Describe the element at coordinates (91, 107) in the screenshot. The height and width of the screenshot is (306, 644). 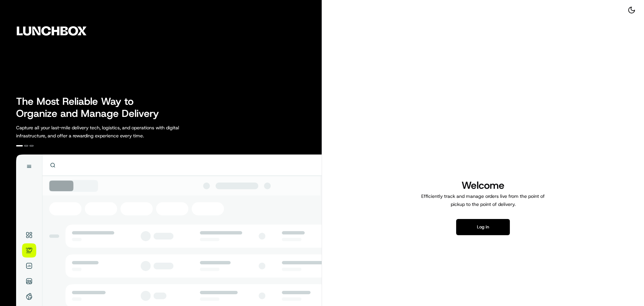
I see `h2: The Most Reliable Way to Organize and Manage Delivery` at that location.